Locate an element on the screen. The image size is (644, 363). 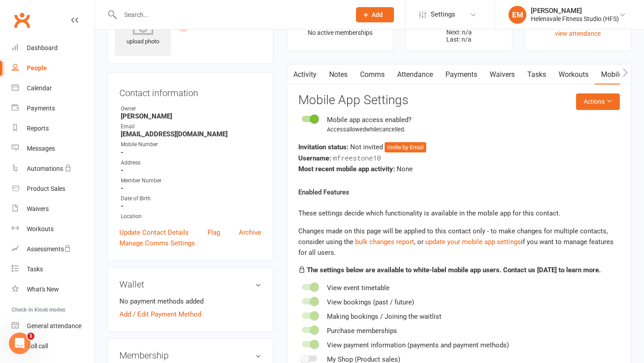
a: Activity is located at coordinates (305, 75).